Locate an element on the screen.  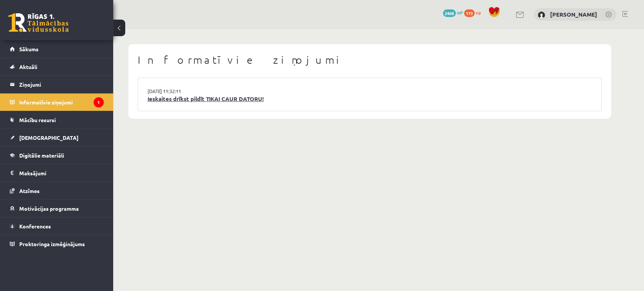
span: xp is located at coordinates (478, 12).